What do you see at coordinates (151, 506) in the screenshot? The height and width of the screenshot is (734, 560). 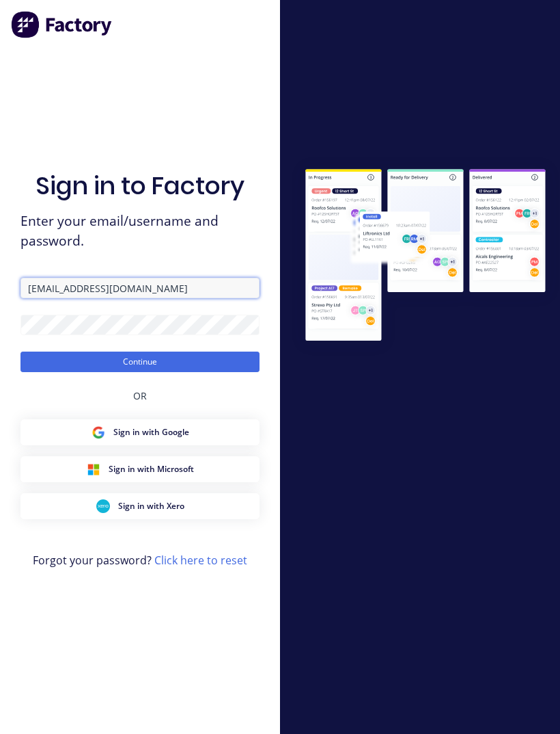 I see `span: Sign in with Xero` at bounding box center [151, 506].